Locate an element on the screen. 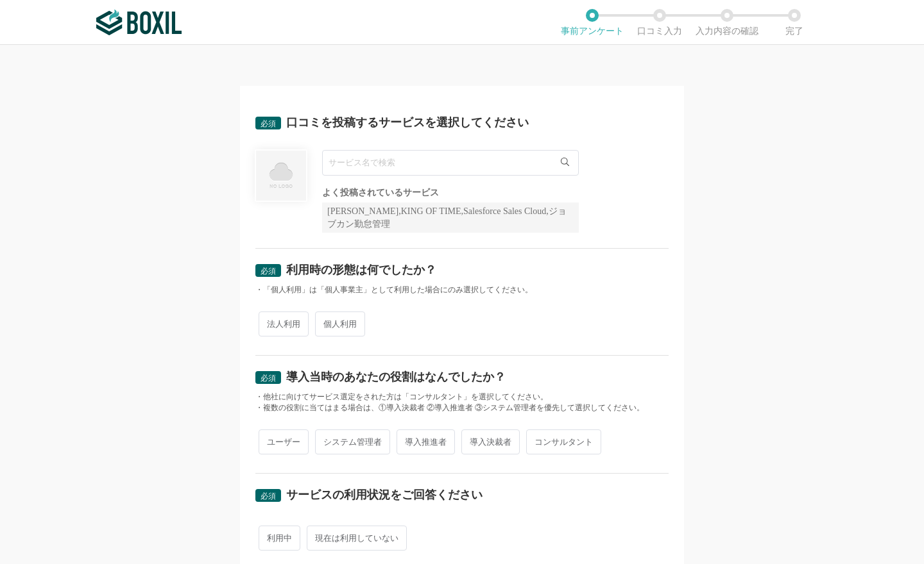  li: 口コミ入力 is located at coordinates (659, 23).